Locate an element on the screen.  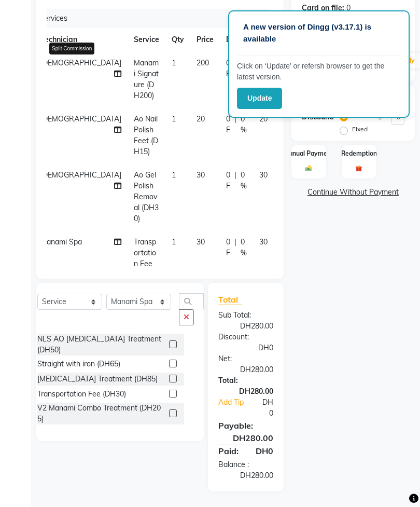
img: _gift.svg is located at coordinates (358, 169).